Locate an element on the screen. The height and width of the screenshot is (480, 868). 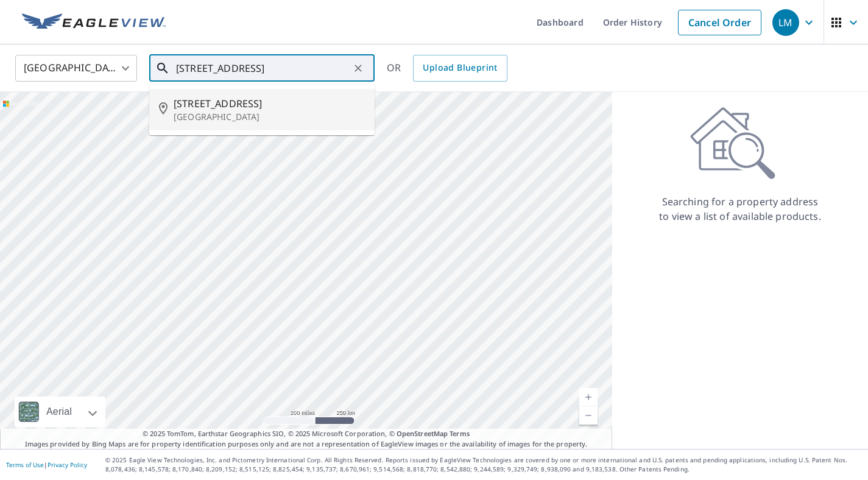
a: Privacy Policy is located at coordinates (67, 464).